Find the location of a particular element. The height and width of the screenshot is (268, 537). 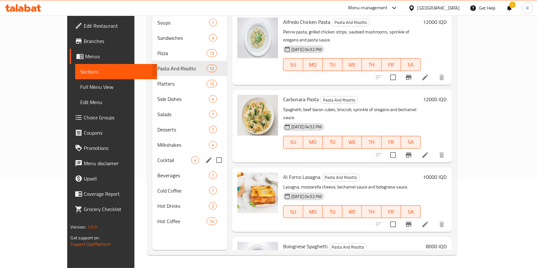

span: Full Menu View is located at coordinates (116, 87).